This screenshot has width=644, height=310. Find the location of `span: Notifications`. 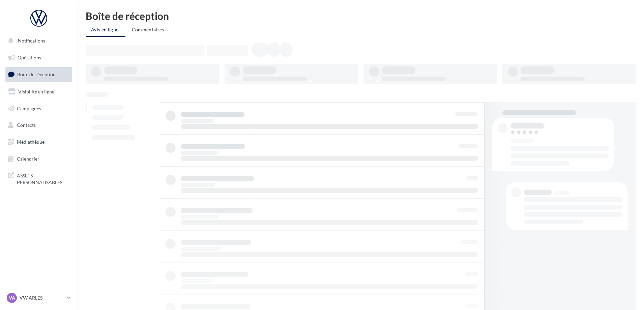

span: Notifications is located at coordinates (31, 40).